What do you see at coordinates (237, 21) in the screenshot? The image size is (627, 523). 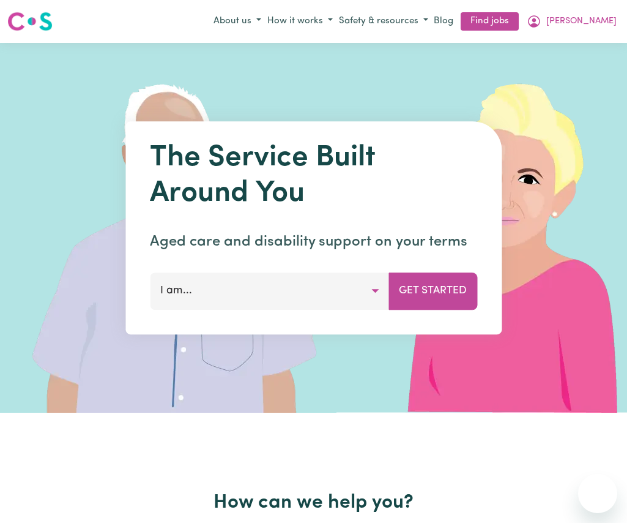 I see `button: About us` at bounding box center [237, 21].